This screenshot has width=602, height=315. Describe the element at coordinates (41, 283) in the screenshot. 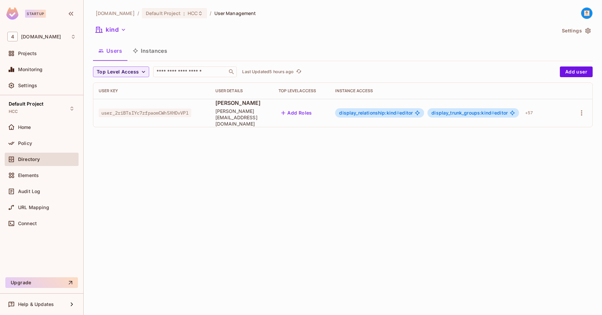

I see `button: Upgrade` at that location.